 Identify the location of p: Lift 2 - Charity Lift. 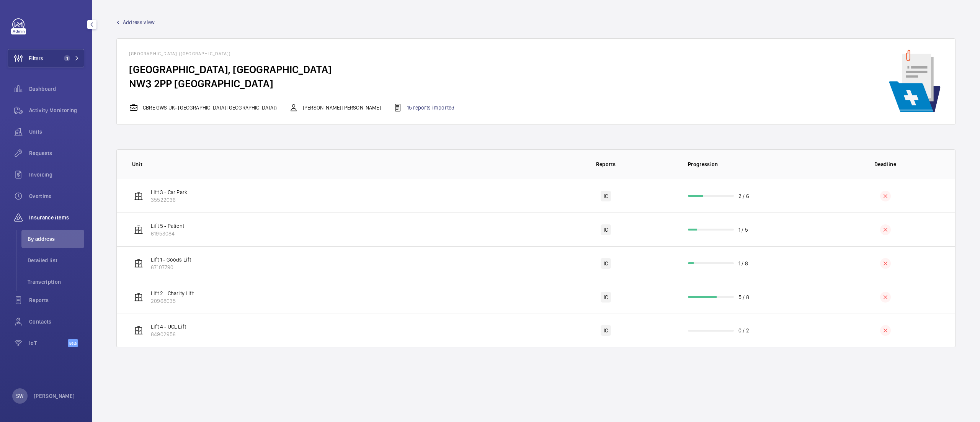
(172, 294).